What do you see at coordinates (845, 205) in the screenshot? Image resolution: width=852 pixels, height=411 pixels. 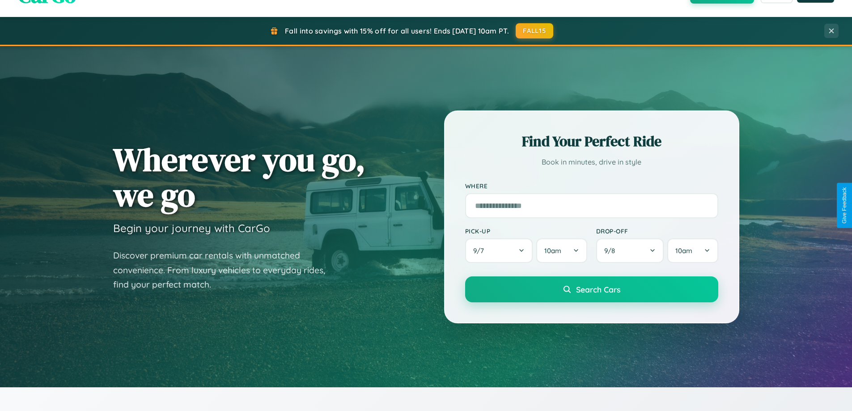 I see `div: Give Feedback` at bounding box center [845, 205].